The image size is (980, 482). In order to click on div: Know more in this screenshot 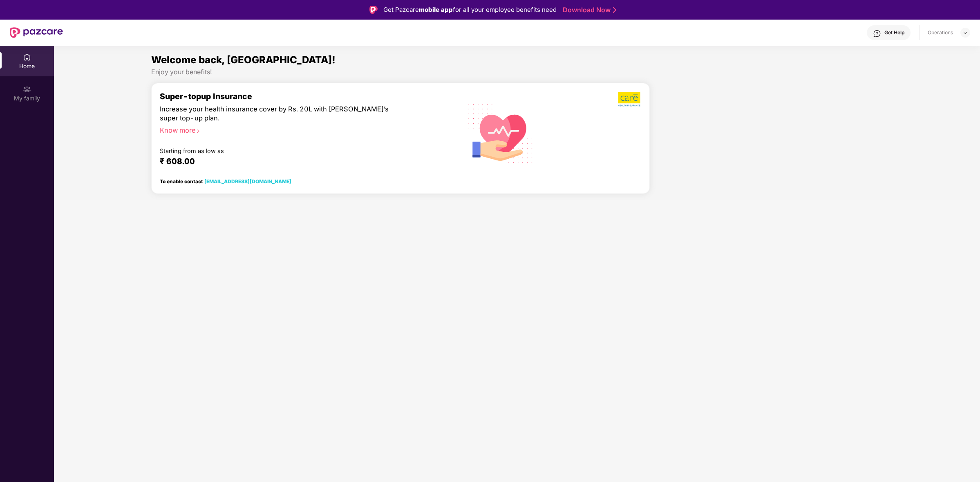, I will do `click(298, 129)`.